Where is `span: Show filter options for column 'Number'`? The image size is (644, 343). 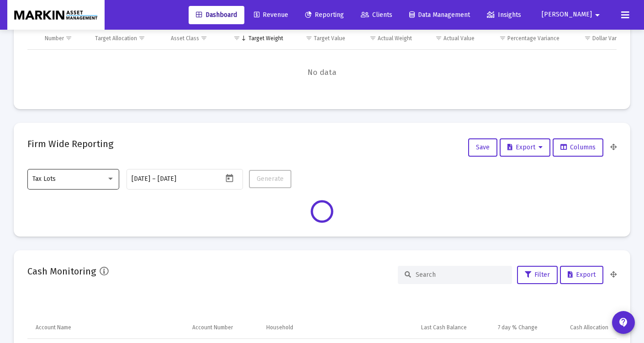 span: Show filter options for column 'Number' is located at coordinates (69, 38).